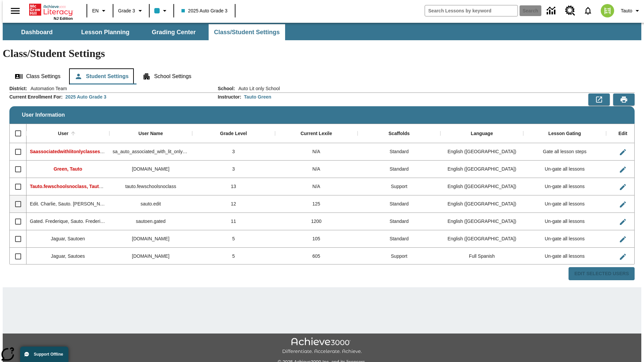 The width and height of the screenshot is (644, 362). Describe the element at coordinates (47, 89) in the screenshot. I see `span: Automation Team` at that location.